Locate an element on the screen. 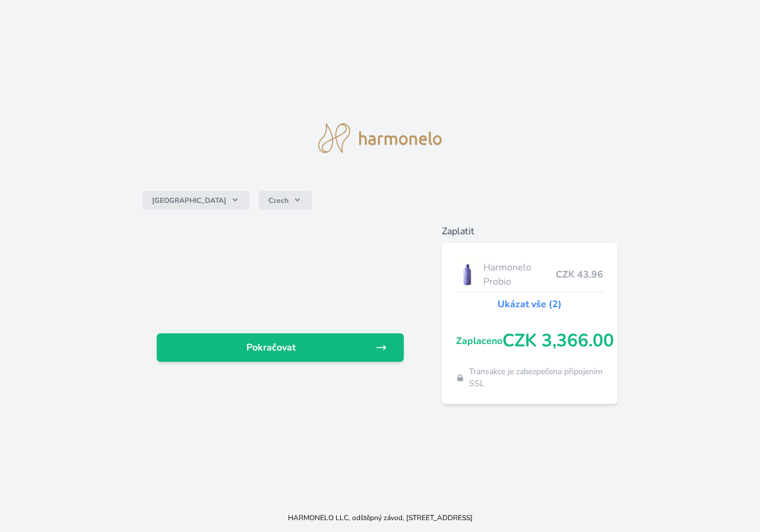  span: Harmonelo Probio is located at coordinates (519, 275).